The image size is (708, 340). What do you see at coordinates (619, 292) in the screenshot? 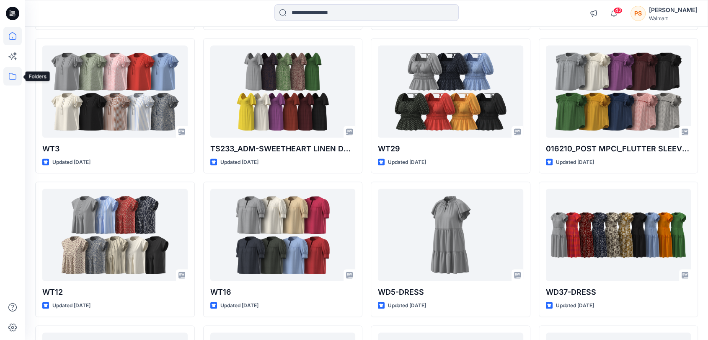
I see `p: WD37-DRESS` at bounding box center [619, 292].